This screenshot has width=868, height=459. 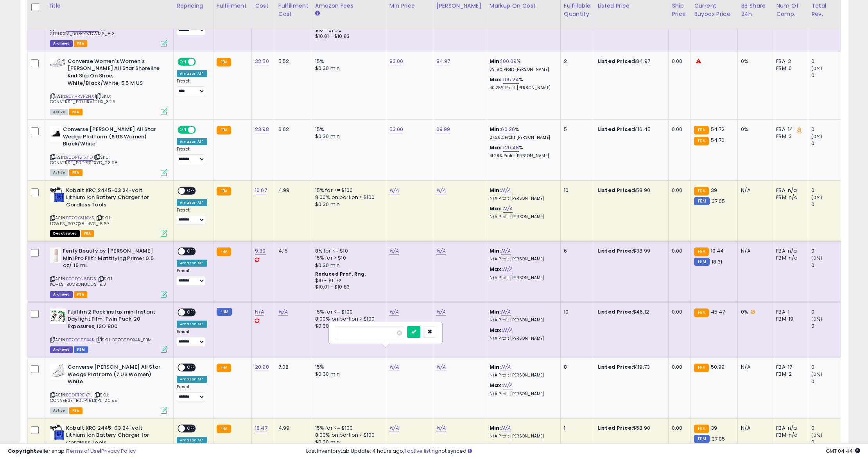 What do you see at coordinates (443, 129) in the screenshot?
I see `a: 69.99` at bounding box center [443, 129].